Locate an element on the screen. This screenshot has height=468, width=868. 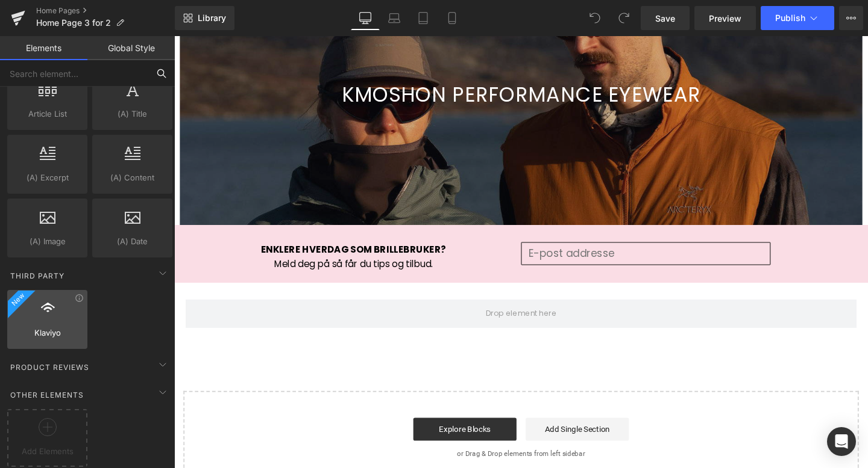
a: Desktop is located at coordinates (366, 18).